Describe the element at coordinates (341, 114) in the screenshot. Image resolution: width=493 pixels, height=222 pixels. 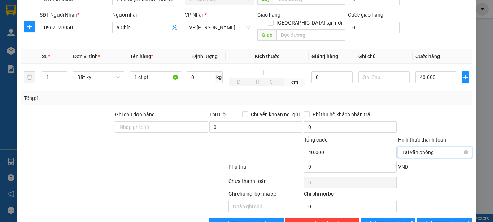
I see `span: Phí thu hộ khách nhận trả` at that location.